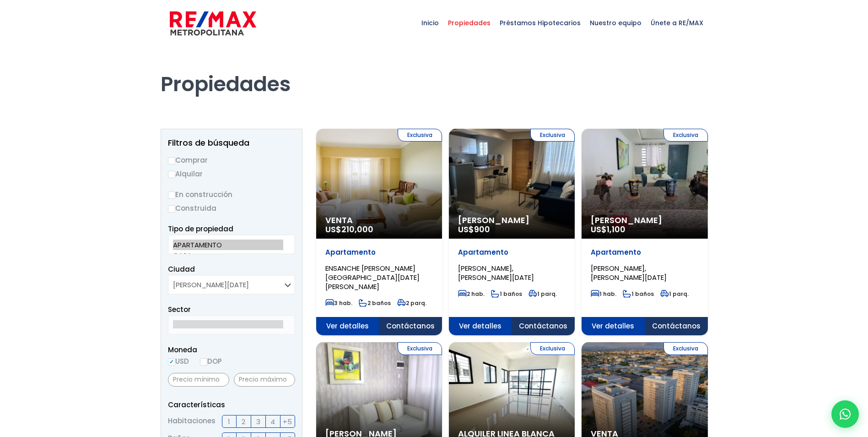  I want to click on span: 1,100, so click(616, 229).